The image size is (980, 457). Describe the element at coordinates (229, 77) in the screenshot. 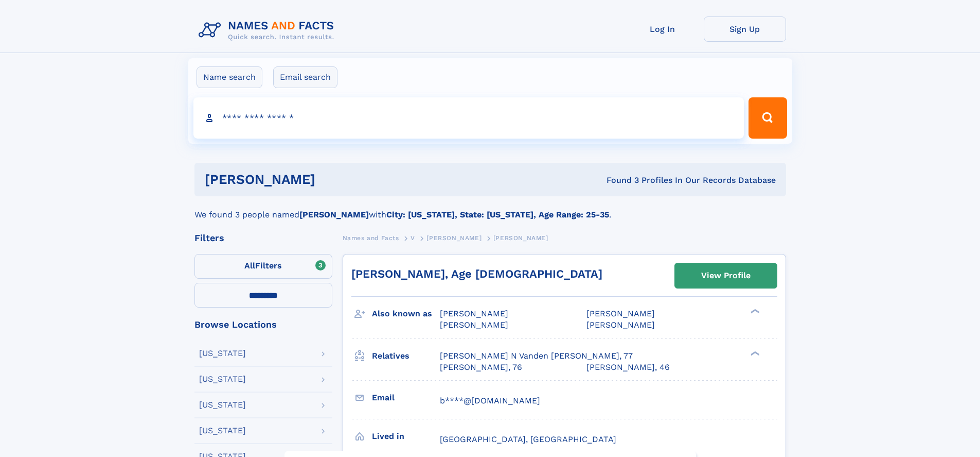

I see `label: Name search` at that location.